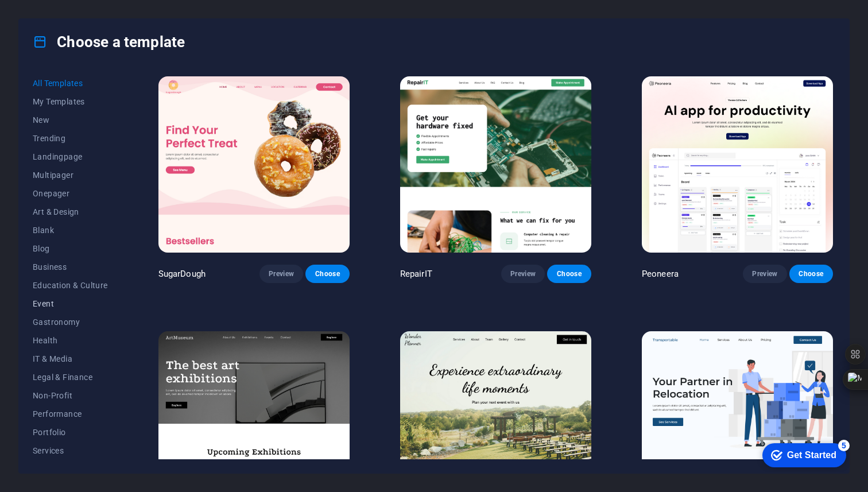 This screenshot has width=868, height=492. I want to click on button: Business, so click(70, 267).